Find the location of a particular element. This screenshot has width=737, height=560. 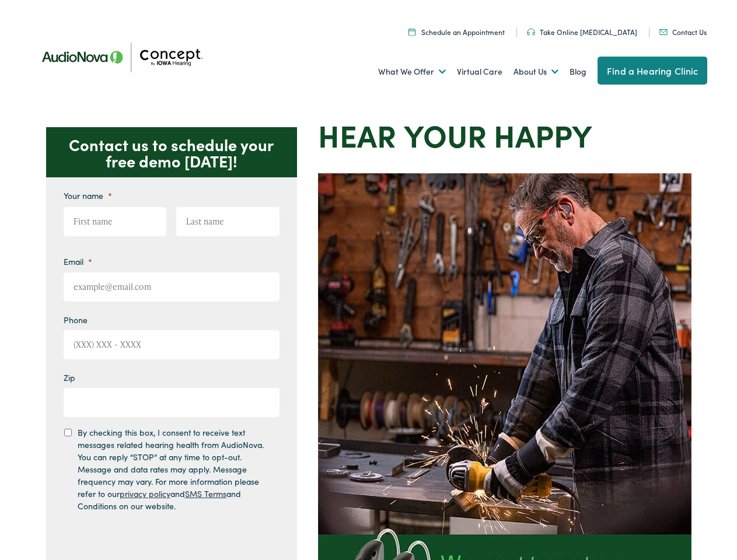

a: Contact Us is located at coordinates (683, 31).